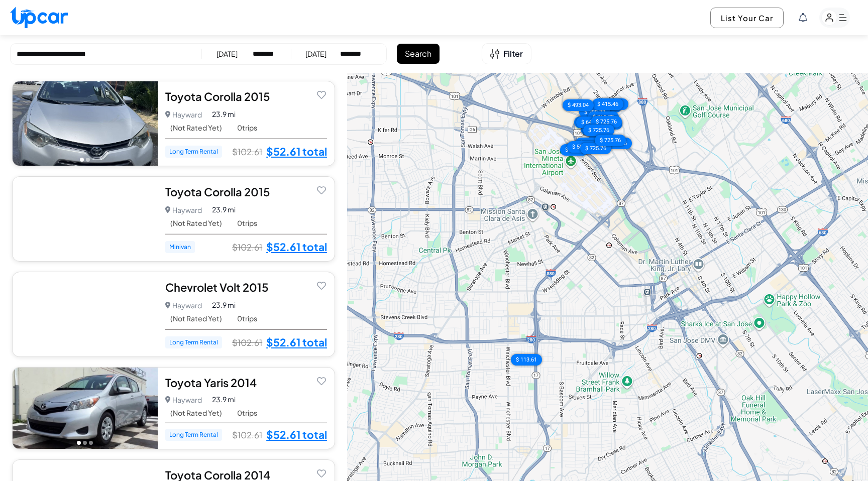  I want to click on span: Filter, so click(513, 53).